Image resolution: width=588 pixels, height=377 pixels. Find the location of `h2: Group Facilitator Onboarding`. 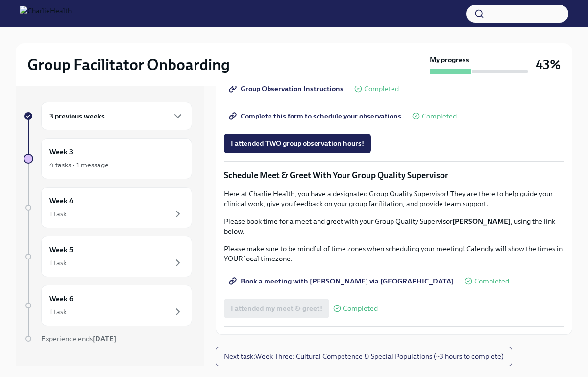

h2: Group Facilitator Onboarding is located at coordinates (128, 65).